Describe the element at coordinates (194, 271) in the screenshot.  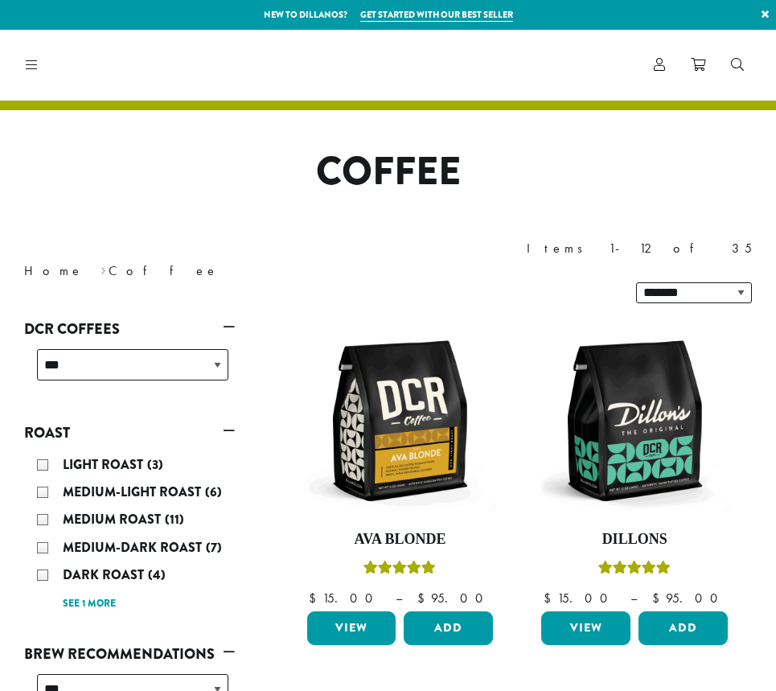
I see `nav: Breadcrumb` at that location.